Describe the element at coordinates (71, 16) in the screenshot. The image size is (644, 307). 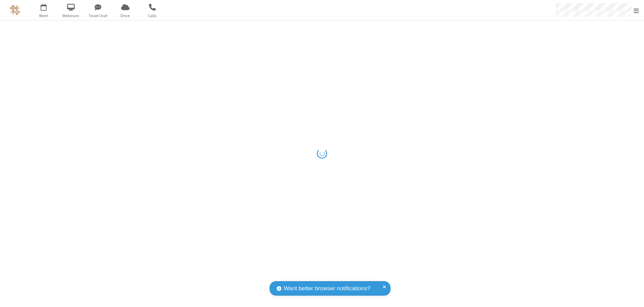
I see `span: Webinars` at that location.